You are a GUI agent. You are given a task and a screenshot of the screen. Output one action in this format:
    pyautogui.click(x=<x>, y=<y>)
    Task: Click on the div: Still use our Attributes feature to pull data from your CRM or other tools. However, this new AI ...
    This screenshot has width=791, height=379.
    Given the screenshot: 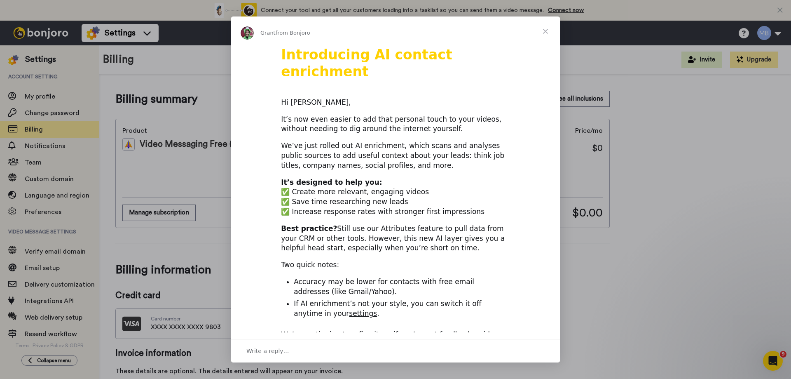 What is the action you would take?
    pyautogui.click(x=396, y=238)
    